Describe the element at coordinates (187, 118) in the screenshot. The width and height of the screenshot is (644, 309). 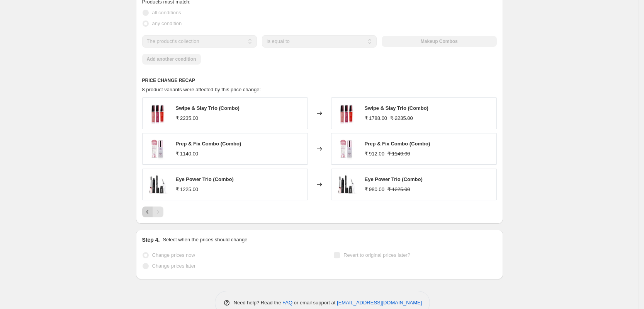
I see `div: ₹ 2235.00` at that location.